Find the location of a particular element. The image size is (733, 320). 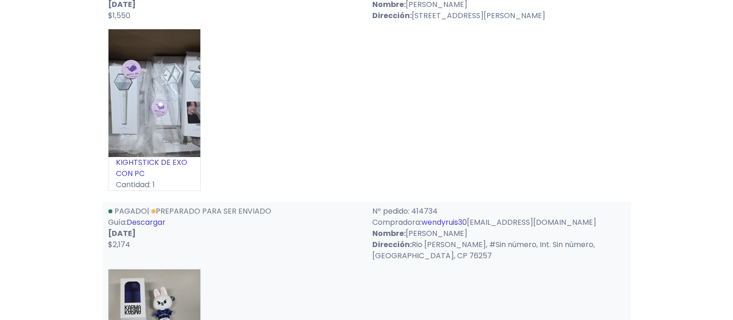

span: $2,174 is located at coordinates (119, 244).